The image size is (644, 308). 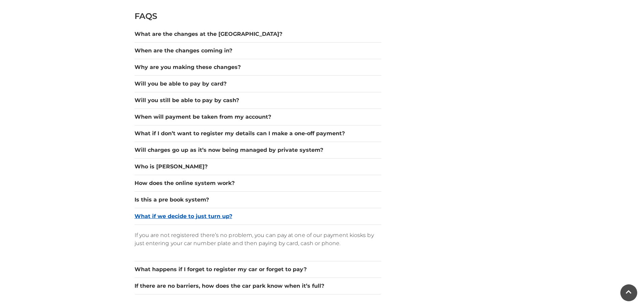 I want to click on p: If you are not registered there’s no problem, you can pay at one of our payment kiosks by just en..., so click(x=258, y=239).